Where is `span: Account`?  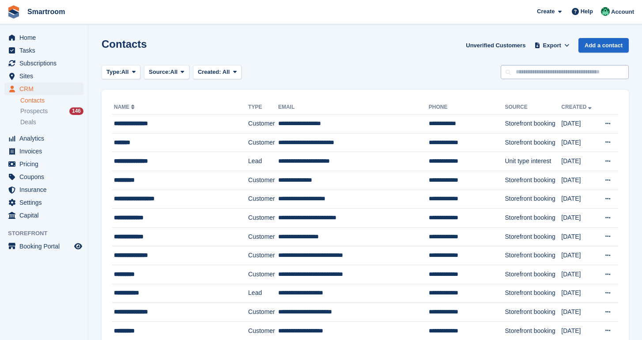
span: Account is located at coordinates (623, 12).